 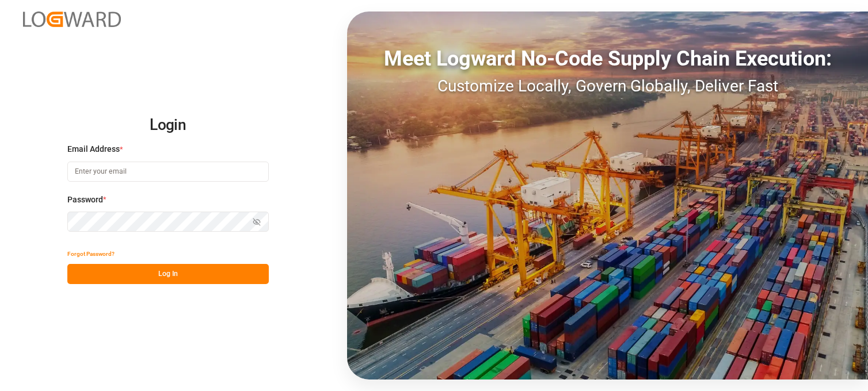 I want to click on h2: Login, so click(x=168, y=125).